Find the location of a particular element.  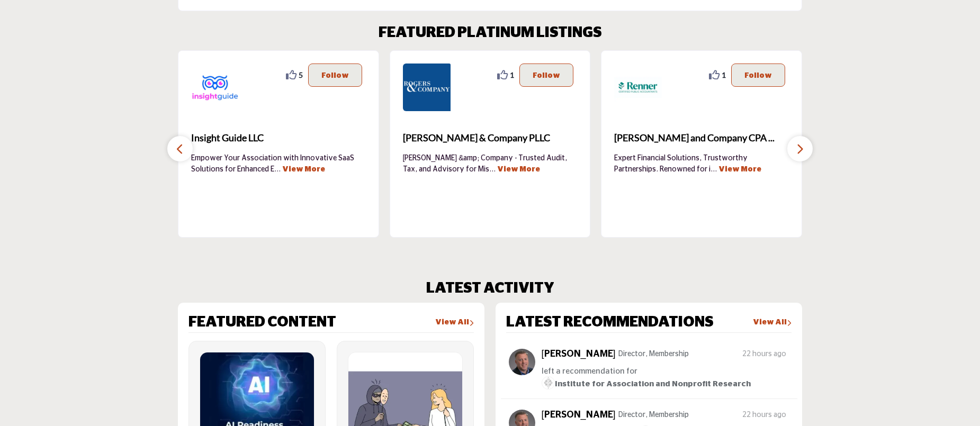

img: Rogers & Company PLLC is located at coordinates (427, 88).